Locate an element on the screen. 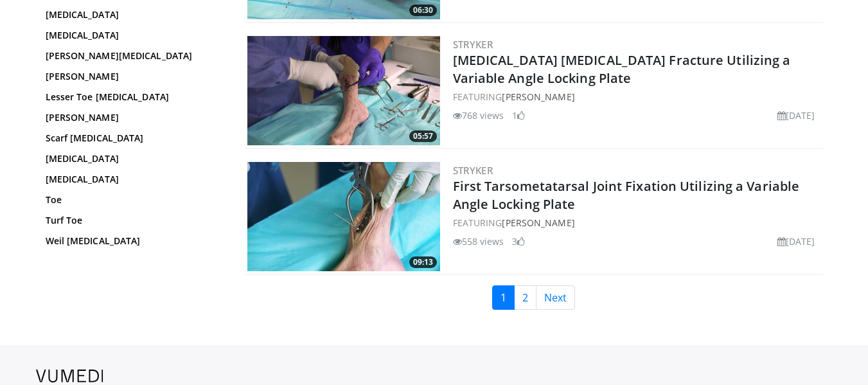 This screenshot has width=868, height=385. li: 3 is located at coordinates (518, 241).